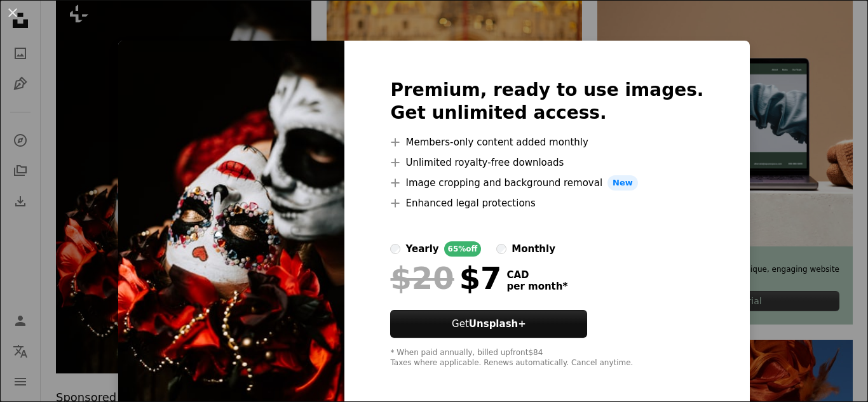  I want to click on span: $20, so click(422, 278).